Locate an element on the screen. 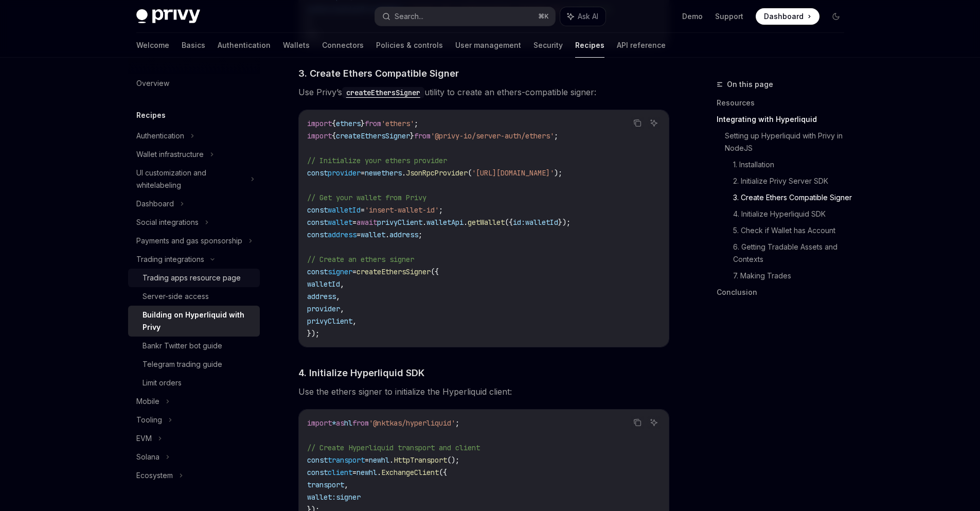  span: as is located at coordinates (340, 423).